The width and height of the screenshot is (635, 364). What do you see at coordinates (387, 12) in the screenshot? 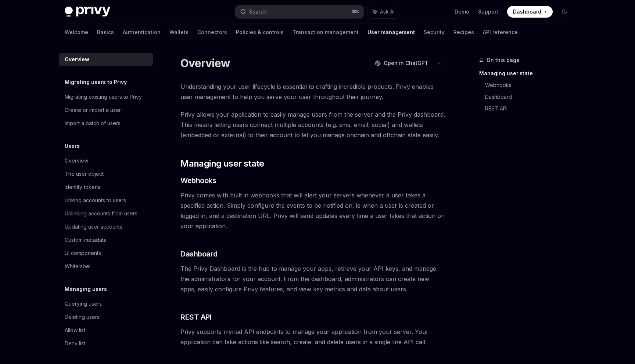
I see `span: Ask AI` at bounding box center [387, 12].